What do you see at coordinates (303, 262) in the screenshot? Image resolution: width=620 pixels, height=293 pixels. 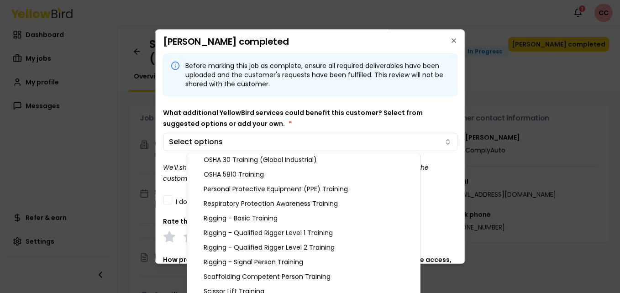 I see `div: Rigging - Signal Person Training` at bounding box center [303, 262].